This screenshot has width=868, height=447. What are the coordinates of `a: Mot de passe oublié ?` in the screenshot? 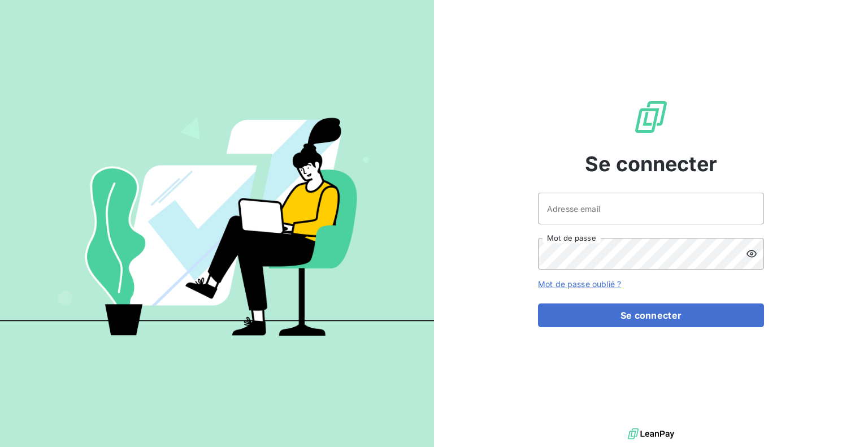 It's located at (579, 284).